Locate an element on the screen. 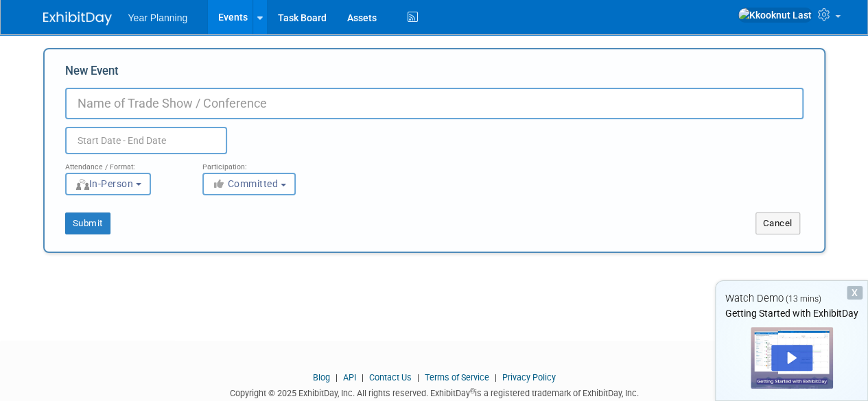 The height and width of the screenshot is (401, 868). input: Start Date - End Date is located at coordinates (146, 140).